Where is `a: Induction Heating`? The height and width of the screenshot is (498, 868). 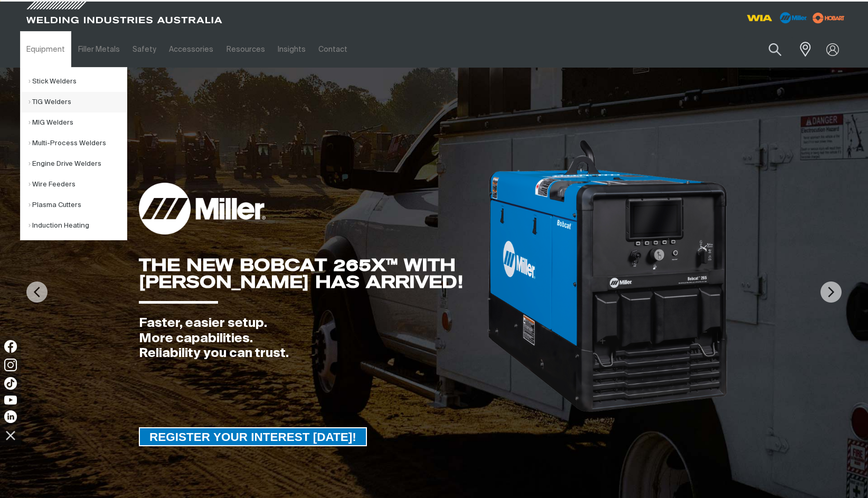
a: Induction Heating is located at coordinates (78, 226).